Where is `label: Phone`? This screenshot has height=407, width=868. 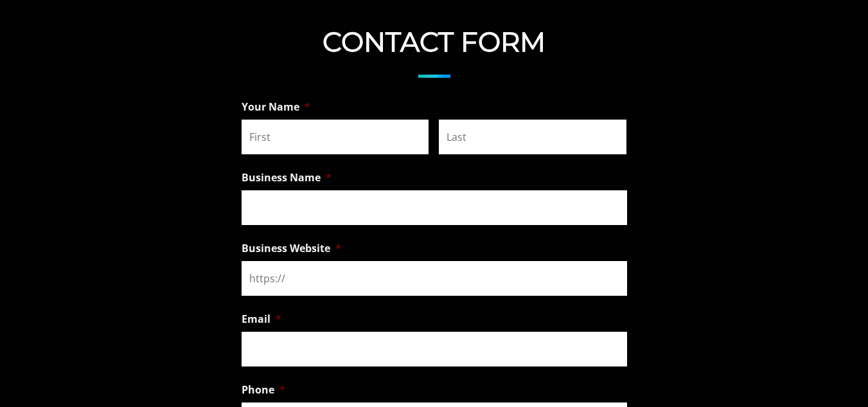
label: Phone is located at coordinates (263, 389).